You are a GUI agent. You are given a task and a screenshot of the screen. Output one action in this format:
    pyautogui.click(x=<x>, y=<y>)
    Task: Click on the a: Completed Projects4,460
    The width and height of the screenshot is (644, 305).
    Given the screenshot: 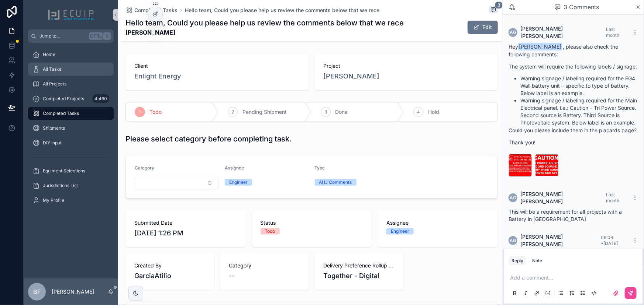 What is the action you would take?
    pyautogui.click(x=71, y=99)
    